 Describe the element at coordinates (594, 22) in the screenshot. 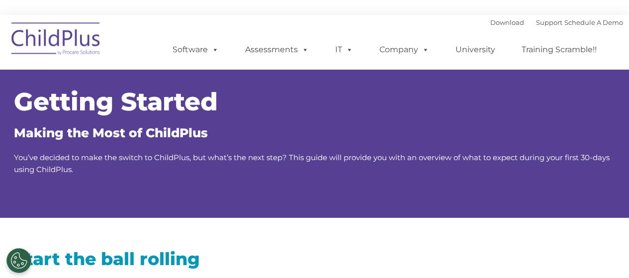

I see `a: Schedule A Demo` at that location.